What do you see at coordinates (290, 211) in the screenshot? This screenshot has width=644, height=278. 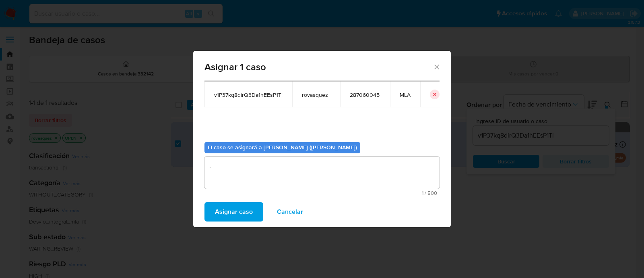 I see `span: Cancelar` at bounding box center [290, 211].